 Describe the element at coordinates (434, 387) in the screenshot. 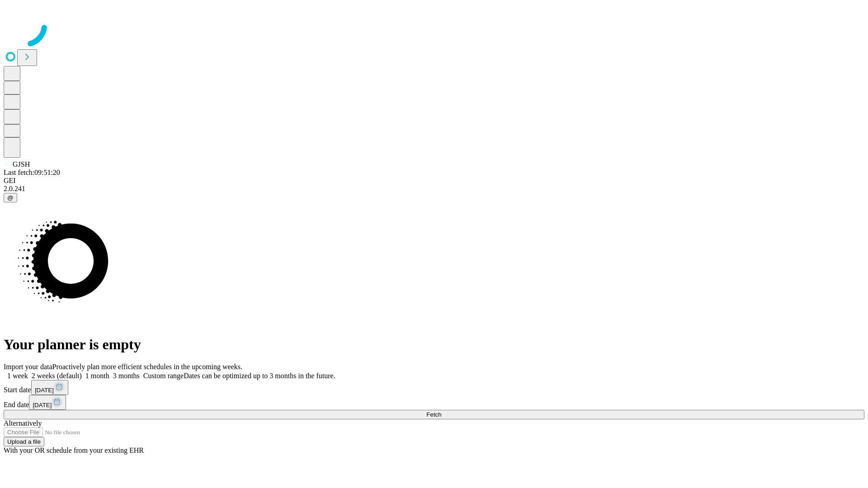

I see `div: Start date` at that location.